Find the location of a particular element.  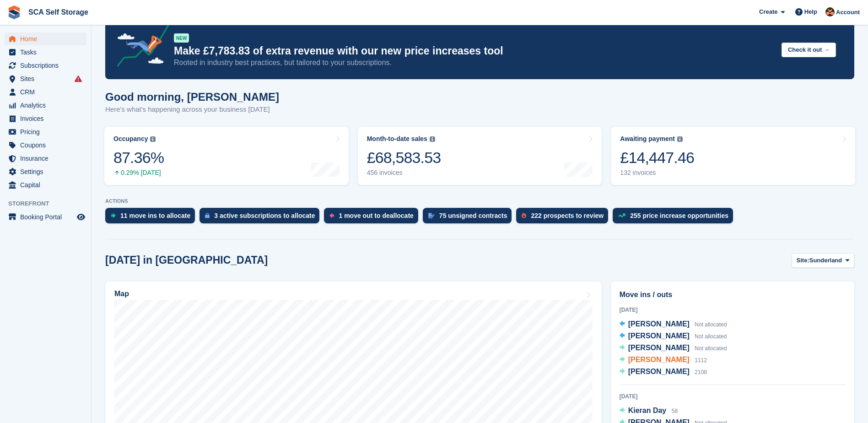

a: 3 active subscriptions to allocate is located at coordinates (261, 218).